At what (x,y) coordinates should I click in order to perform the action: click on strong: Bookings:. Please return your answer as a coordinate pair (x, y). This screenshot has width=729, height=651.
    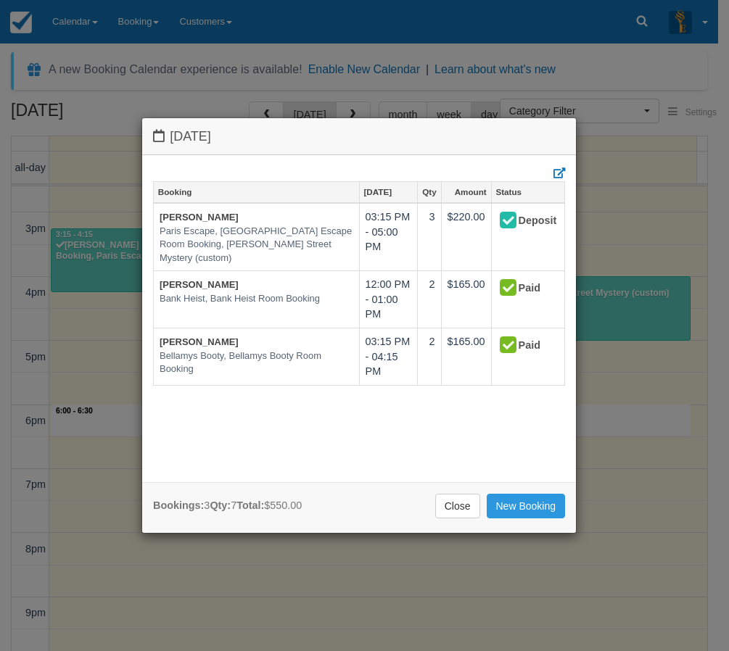
    Looking at the image, I should click on (178, 506).